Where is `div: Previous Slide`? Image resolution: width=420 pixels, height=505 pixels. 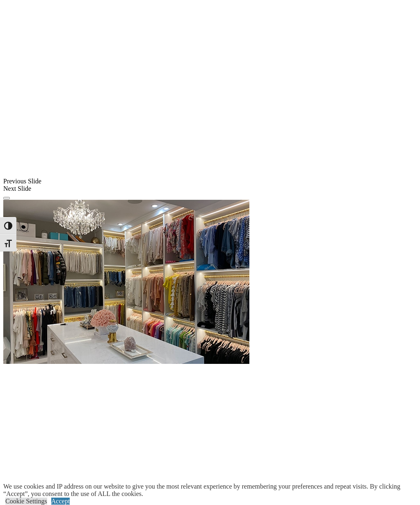
div: Previous Slide is located at coordinates (210, 181).